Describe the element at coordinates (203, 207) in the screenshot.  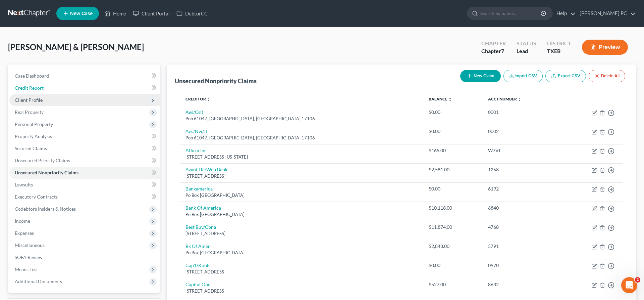
I see `a: Bank Of America` at that location.